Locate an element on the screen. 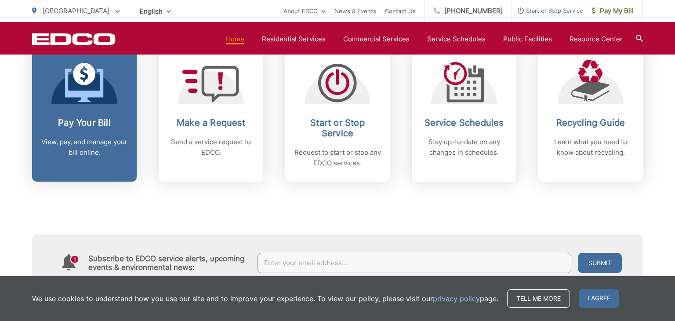 Image resolution: width=675 pixels, height=321 pixels. a: Resource Center is located at coordinates (596, 39).